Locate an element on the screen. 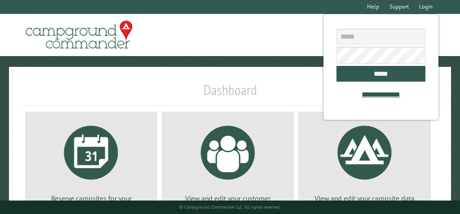 This screenshot has width=460, height=214. p: View and edit your customer accounts is located at coordinates (228, 204).